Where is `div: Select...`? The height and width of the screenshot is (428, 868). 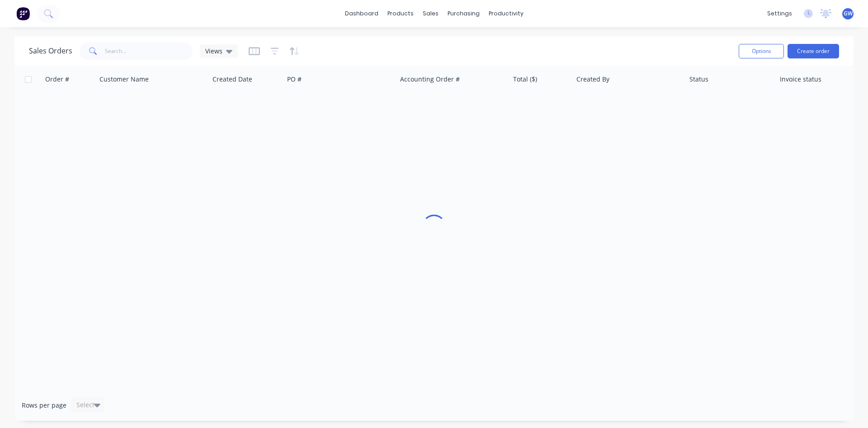
div: Select... is located at coordinates (89, 404).